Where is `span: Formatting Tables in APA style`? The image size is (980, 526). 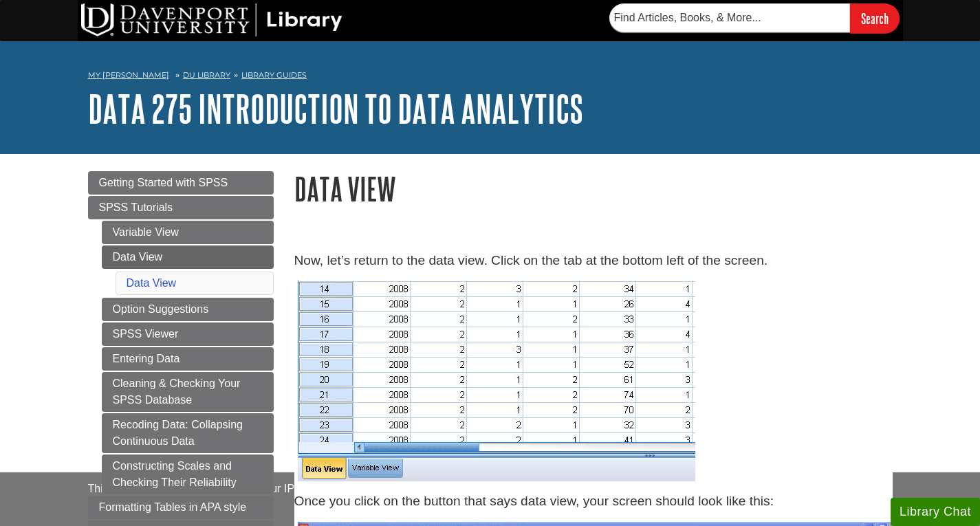
span: Formatting Tables in APA style is located at coordinates (173, 507).